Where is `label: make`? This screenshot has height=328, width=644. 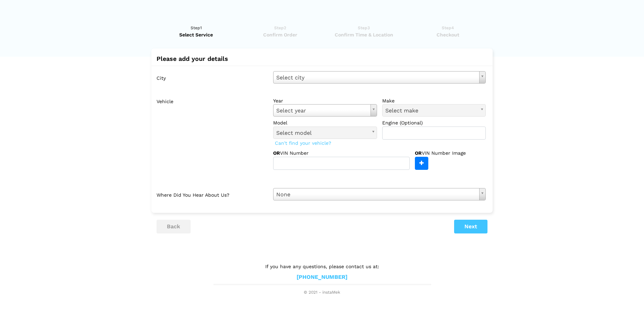 label: make is located at coordinates (434, 100).